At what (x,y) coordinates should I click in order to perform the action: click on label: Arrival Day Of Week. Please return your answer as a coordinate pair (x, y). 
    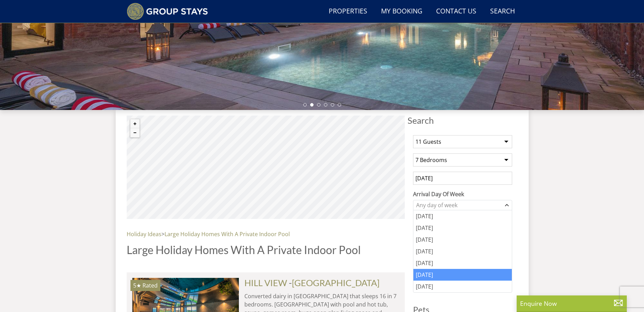
    Looking at the image, I should click on (463, 194).